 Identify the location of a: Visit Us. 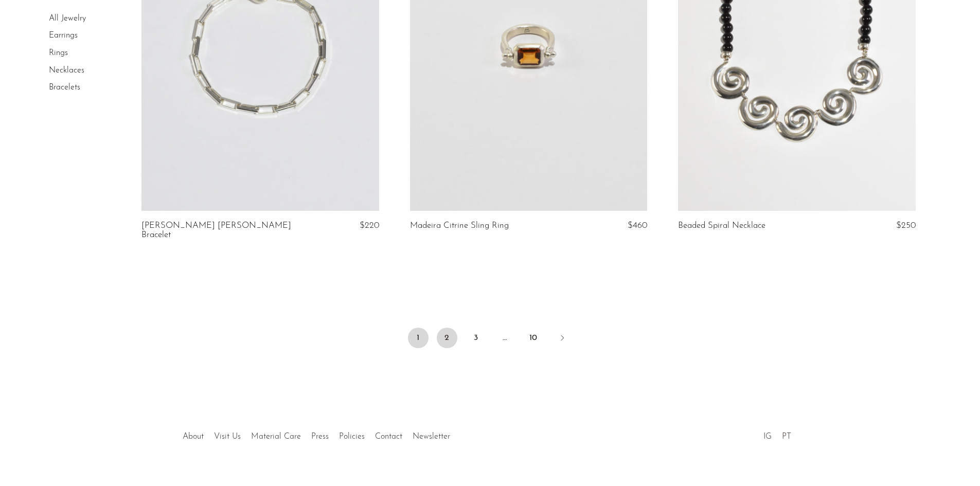
(228, 437).